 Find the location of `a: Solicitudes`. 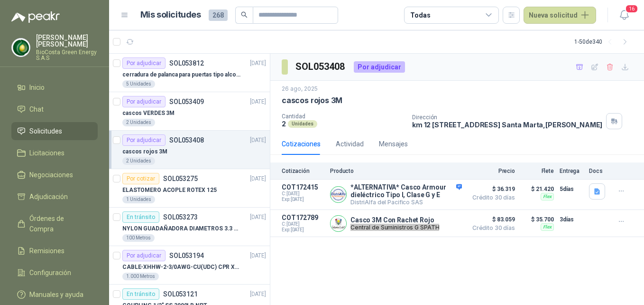

a: Solicitudes is located at coordinates (54, 131).